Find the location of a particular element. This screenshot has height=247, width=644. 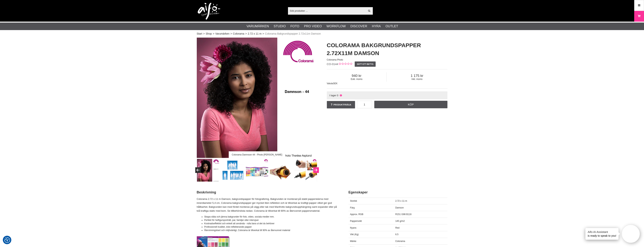

button: Samtyckesinställningar is located at coordinates (7, 240).